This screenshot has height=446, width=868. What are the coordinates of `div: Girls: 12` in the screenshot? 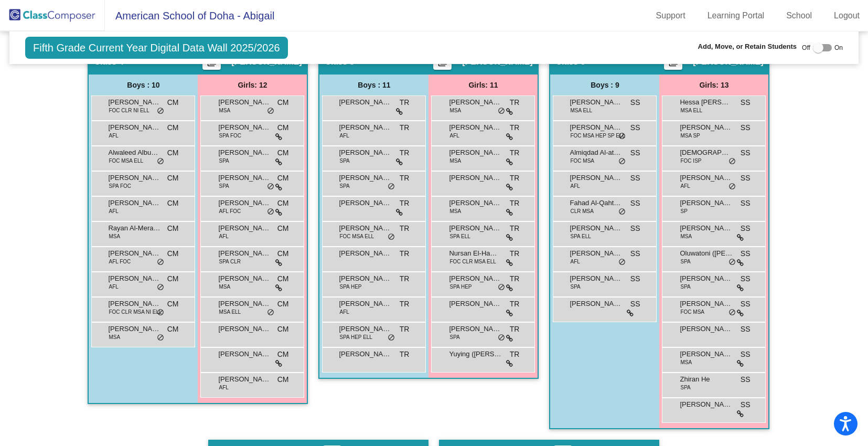 It's located at (252, 85).